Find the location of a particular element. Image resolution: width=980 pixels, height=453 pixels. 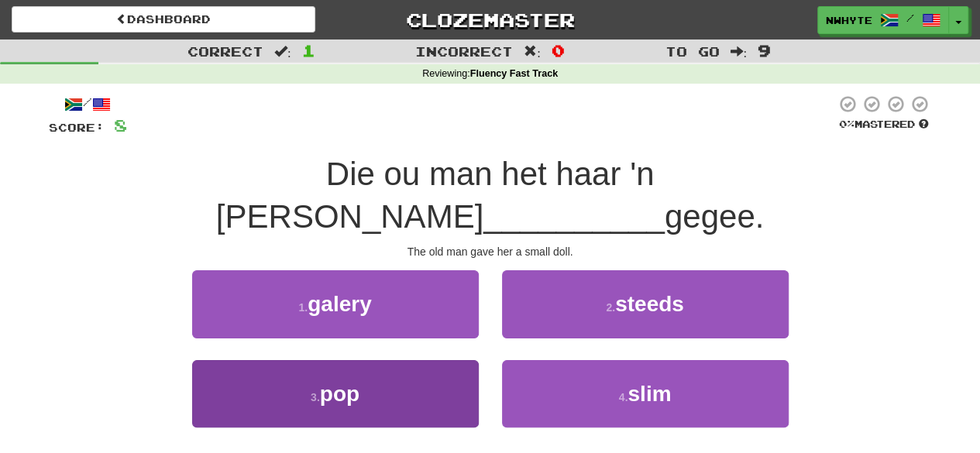

div: The old man gave her a small doll. is located at coordinates (490, 252).